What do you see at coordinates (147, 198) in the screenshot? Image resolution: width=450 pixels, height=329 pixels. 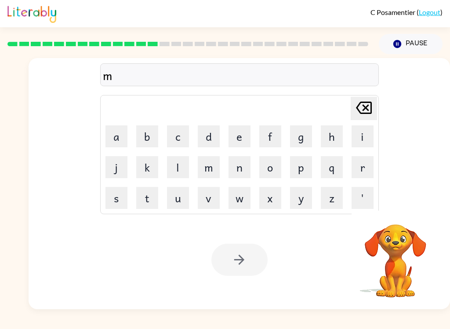 I see `button: t` at bounding box center [147, 198].